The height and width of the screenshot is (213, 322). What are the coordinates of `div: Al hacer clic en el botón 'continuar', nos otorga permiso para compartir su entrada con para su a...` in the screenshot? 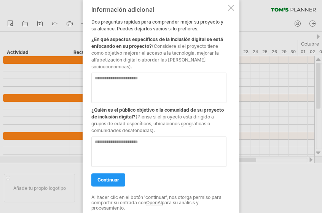 It's located at (159, 203).